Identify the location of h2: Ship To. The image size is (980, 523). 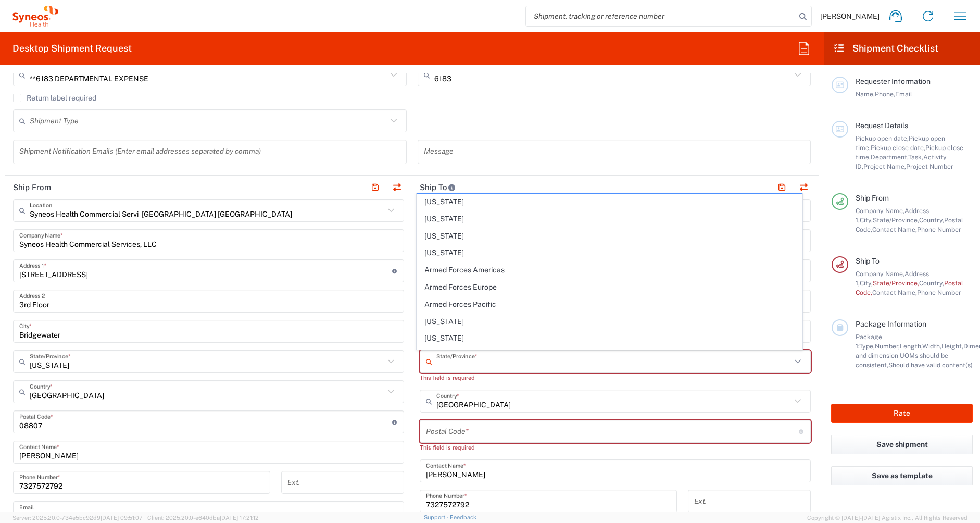
(437, 188).